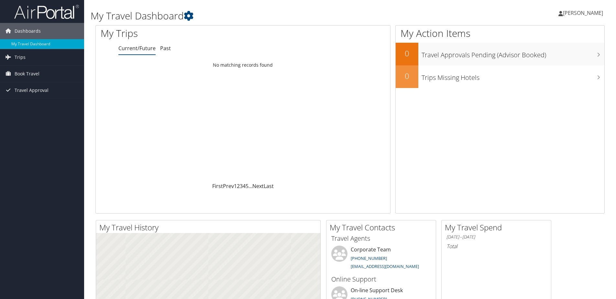 This screenshot has width=616, height=299. Describe the element at coordinates (381, 238) in the screenshot. I see `h3: Travel Agents` at that location.